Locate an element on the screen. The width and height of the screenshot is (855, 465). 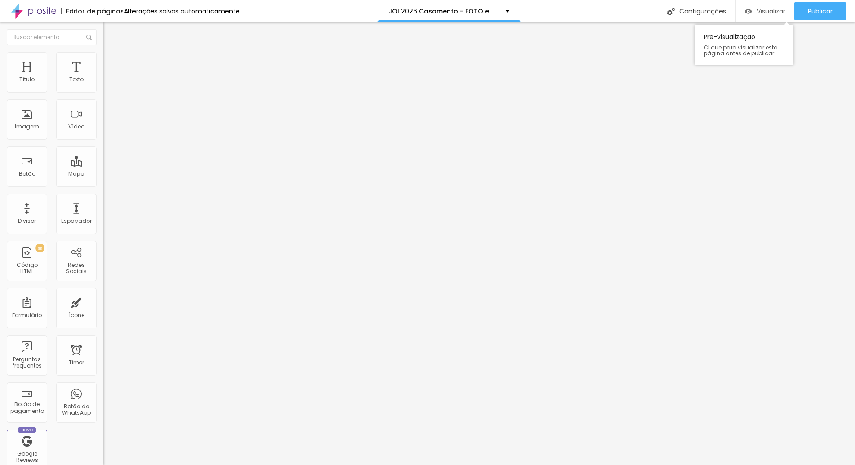
div: Texto is located at coordinates (76, 79).